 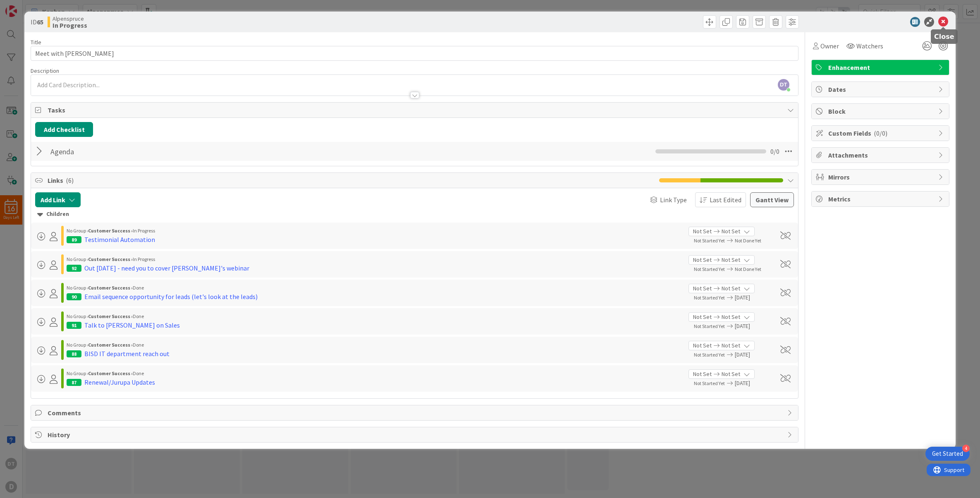 I want to click on div: Get Started, so click(x=948, y=454).